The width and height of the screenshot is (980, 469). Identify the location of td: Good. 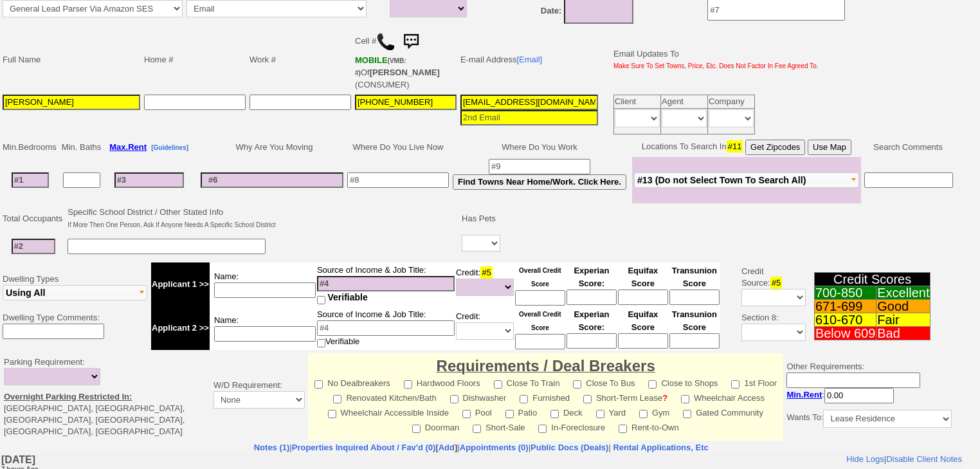
(903, 306).